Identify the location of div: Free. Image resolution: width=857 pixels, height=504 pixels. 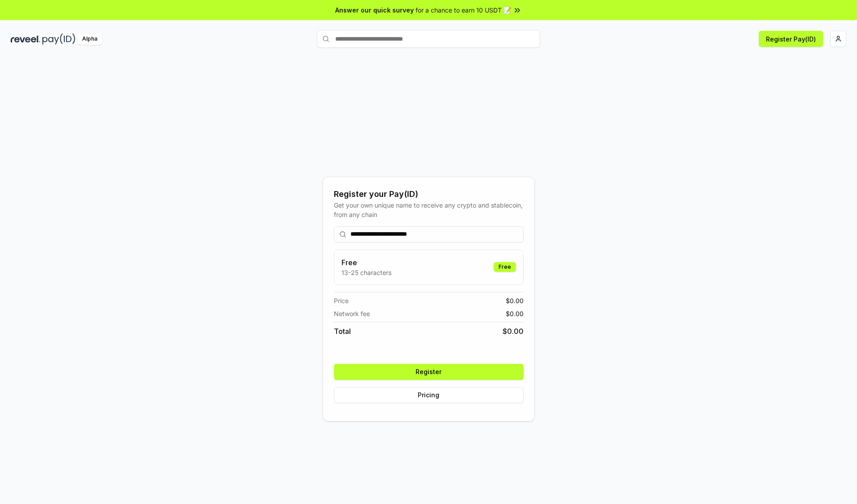
(505, 267).